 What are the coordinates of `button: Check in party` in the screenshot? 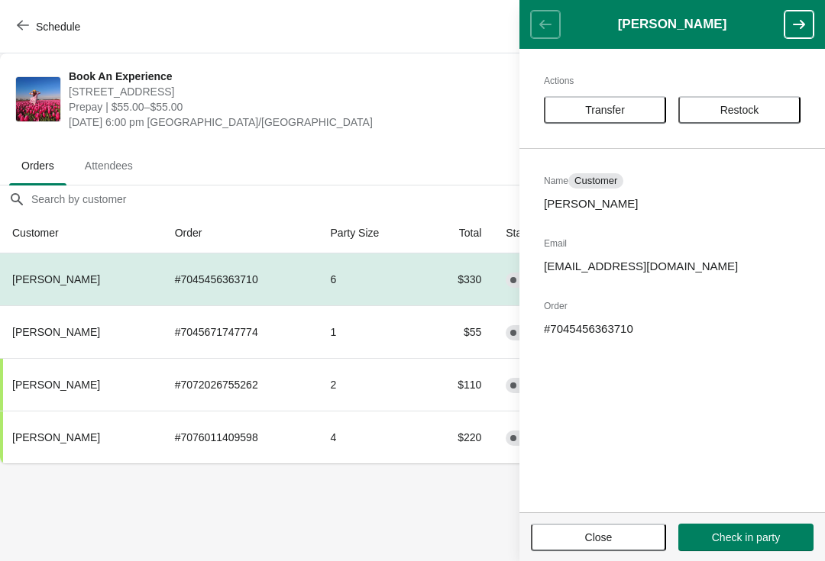 It's located at (745, 538).